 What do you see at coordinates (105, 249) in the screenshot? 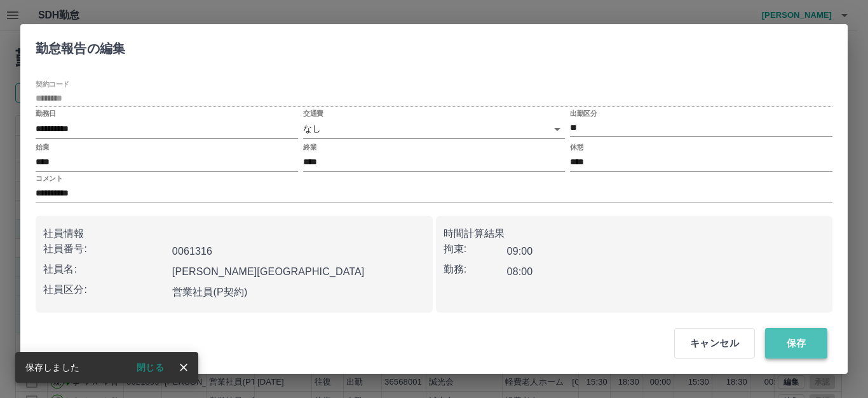
I see `p: 社員番号:` at bounding box center [105, 249].